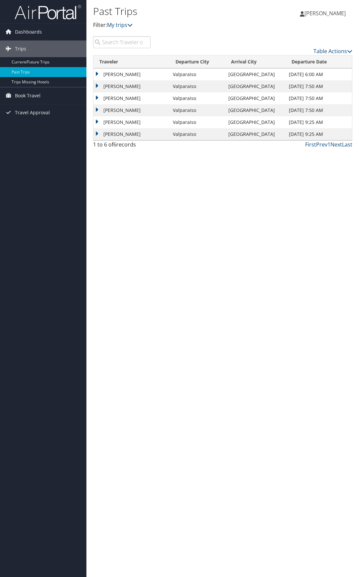 This screenshot has height=577, width=359. What do you see at coordinates (329, 145) in the screenshot?
I see `a: 1` at bounding box center [329, 145].